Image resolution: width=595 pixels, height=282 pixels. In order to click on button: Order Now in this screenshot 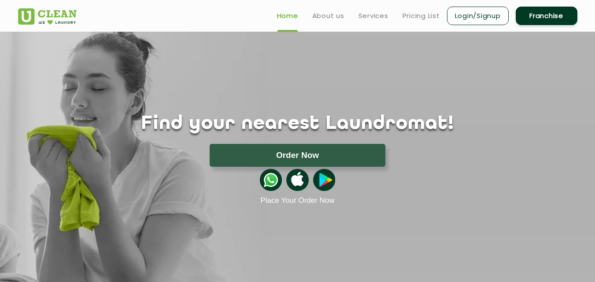, I will do `click(297, 155)`.